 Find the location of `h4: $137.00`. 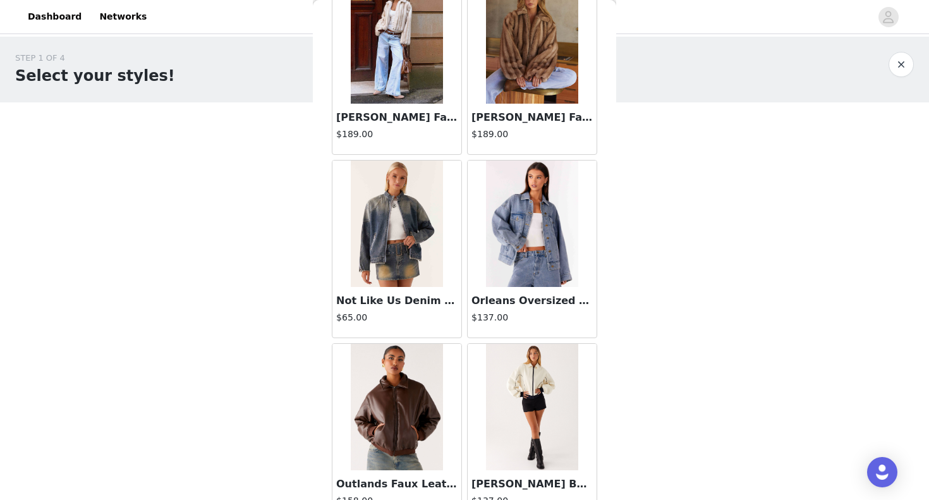

h4: $137.00 is located at coordinates (532, 317).